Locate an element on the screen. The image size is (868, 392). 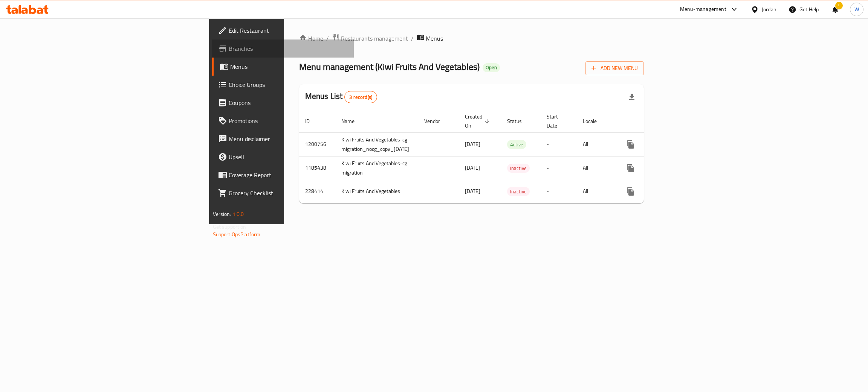
nav: breadcrumb is located at coordinates (472, 38).